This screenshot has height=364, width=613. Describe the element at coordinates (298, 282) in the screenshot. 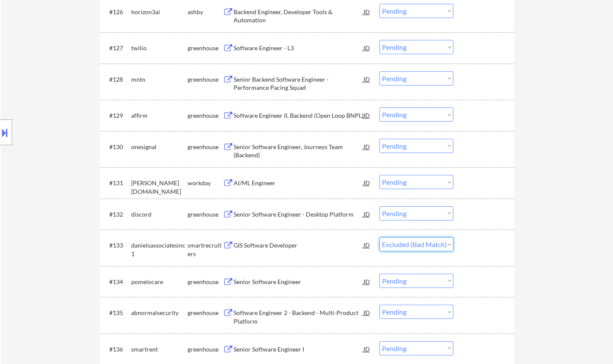

I see `div: Senior Software Engineer` at that location.